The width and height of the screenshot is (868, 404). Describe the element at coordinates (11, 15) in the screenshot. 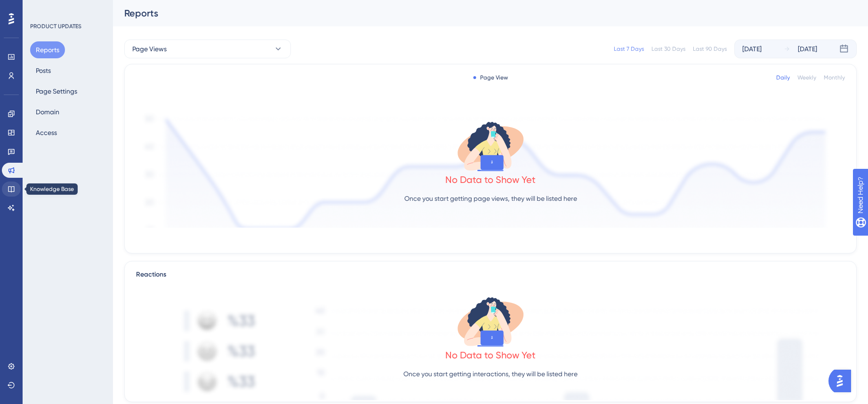

I see `img: launcher-image-alternative-text` at that location.